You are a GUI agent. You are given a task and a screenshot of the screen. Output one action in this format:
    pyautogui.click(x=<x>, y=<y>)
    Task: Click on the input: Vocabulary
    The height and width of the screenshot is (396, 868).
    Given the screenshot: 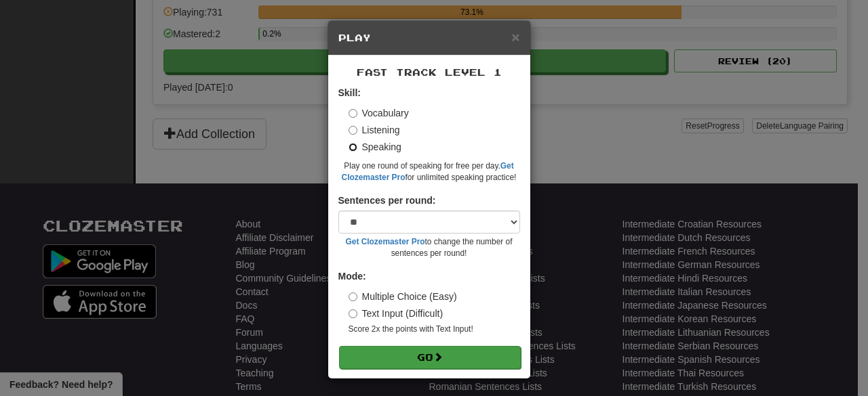 What is the action you would take?
    pyautogui.click(x=352, y=113)
    